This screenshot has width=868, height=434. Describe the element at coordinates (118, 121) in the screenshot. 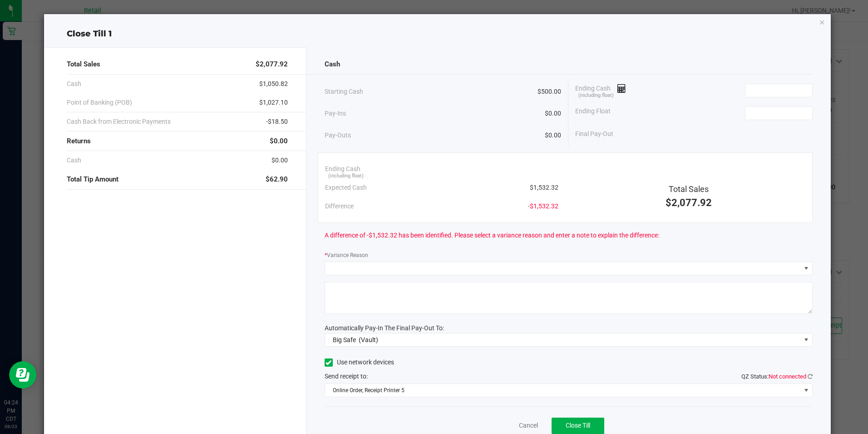

I see `span: Cash Back from Electronic Payments` at that location.